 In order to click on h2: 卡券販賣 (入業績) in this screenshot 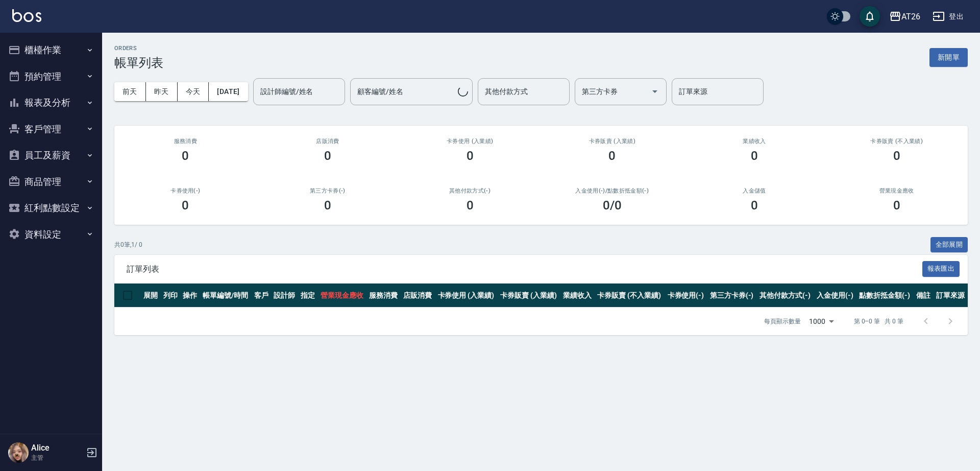, I will do `click(612, 141)`.